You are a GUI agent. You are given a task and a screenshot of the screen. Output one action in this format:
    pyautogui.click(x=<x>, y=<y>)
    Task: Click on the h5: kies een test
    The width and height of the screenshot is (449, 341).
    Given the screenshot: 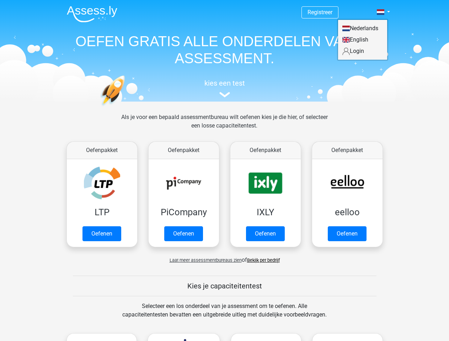 What is the action you would take?
    pyautogui.click(x=225, y=83)
    